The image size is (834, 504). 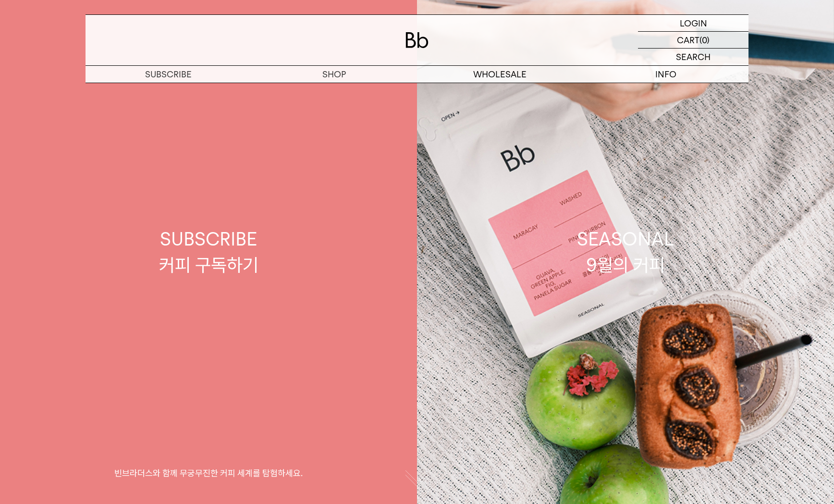 I want to click on p: CART, so click(x=688, y=40).